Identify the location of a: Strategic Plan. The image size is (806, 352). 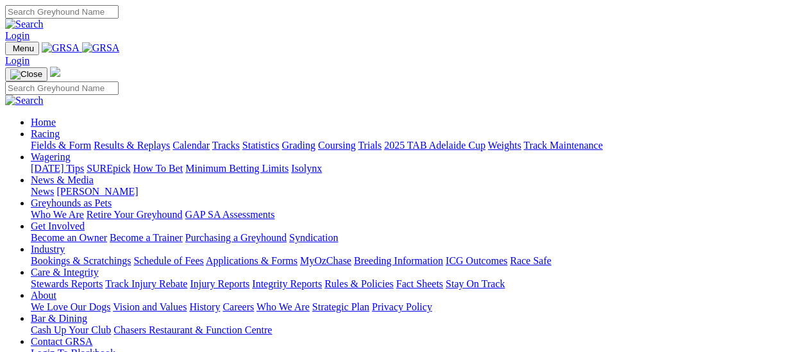
(340, 306).